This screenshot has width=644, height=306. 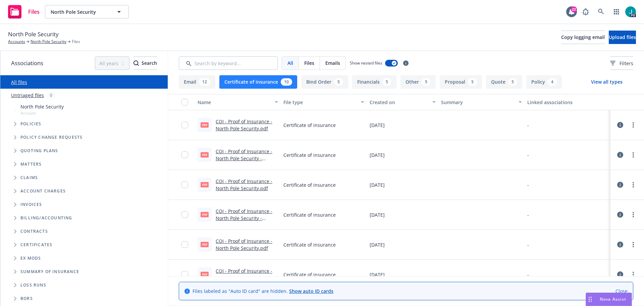 I want to click on span: Files labeled as "Auto ID card" are hidden., so click(x=263, y=291).